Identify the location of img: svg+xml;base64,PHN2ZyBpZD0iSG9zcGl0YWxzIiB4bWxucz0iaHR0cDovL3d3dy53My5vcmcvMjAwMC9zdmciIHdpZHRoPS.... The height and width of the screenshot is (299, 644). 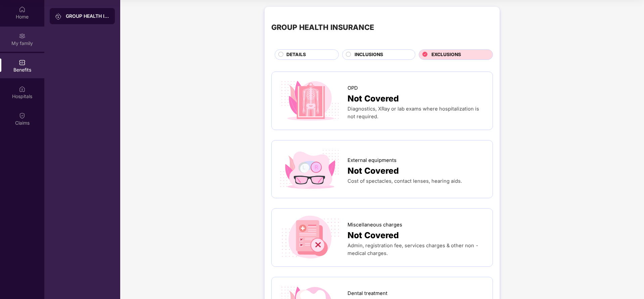
(22, 89).